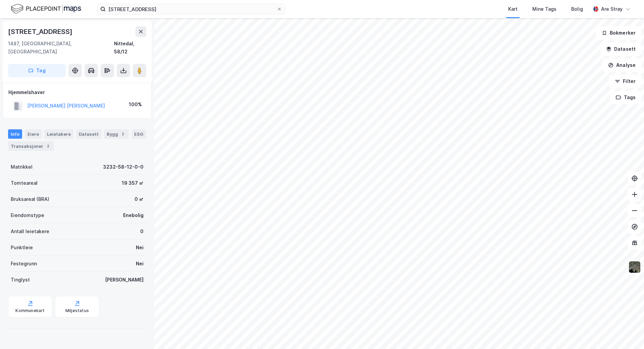 The image size is (644, 349). I want to click on div: Chat Widget, so click(627, 333).